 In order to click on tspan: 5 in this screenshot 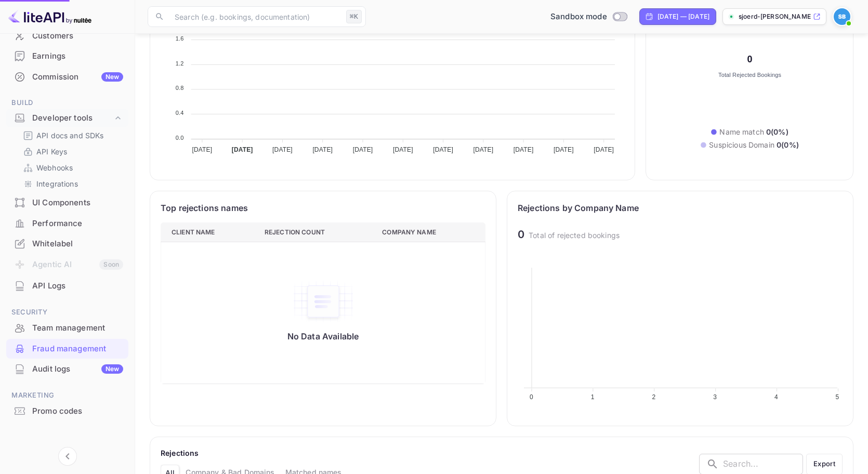, I will do `click(837, 397)`.